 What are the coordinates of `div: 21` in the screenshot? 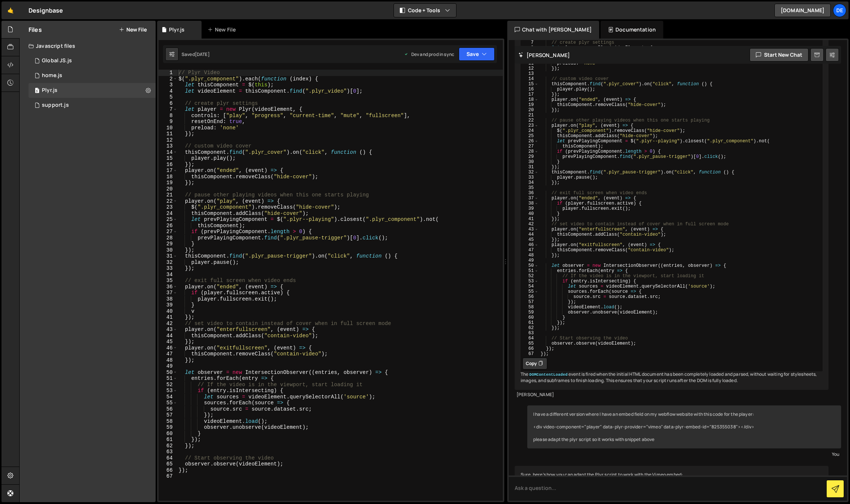 It's located at (530, 116).